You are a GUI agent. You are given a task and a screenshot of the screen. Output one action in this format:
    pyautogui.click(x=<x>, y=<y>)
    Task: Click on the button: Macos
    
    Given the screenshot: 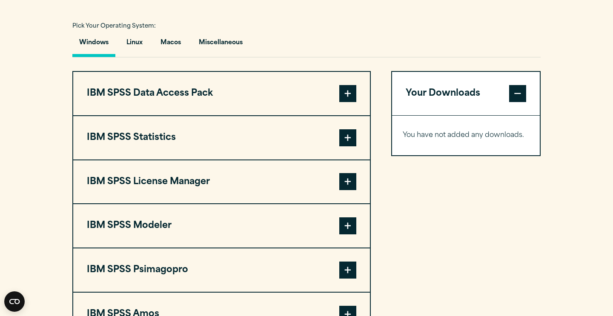 What is the action you would take?
    pyautogui.click(x=171, y=45)
    